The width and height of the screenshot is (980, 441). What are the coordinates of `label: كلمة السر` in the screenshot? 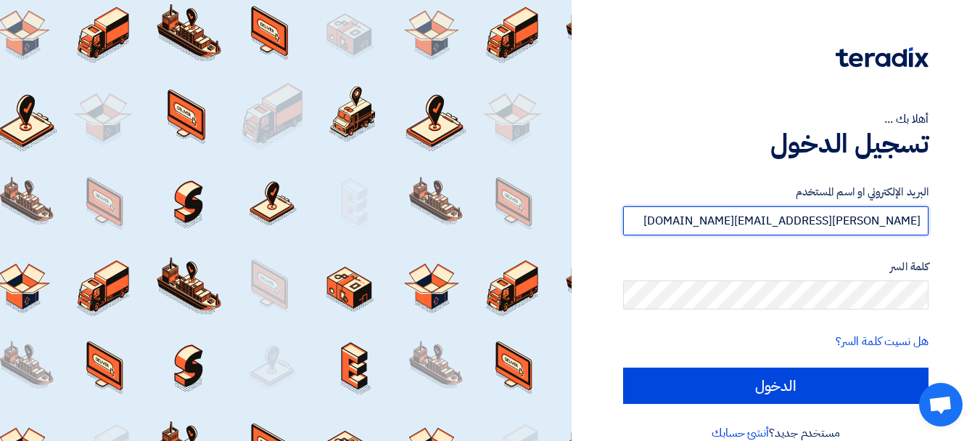 It's located at (775, 266).